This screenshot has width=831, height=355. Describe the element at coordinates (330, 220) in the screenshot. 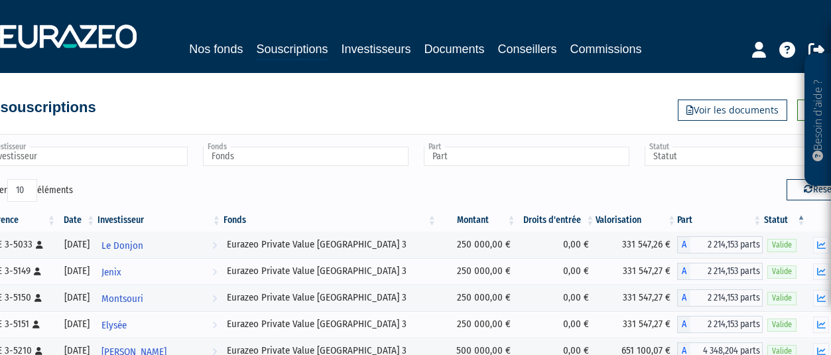

I see `th: Fonds: activer pour trier la colonne par ordre croissant` at that location.